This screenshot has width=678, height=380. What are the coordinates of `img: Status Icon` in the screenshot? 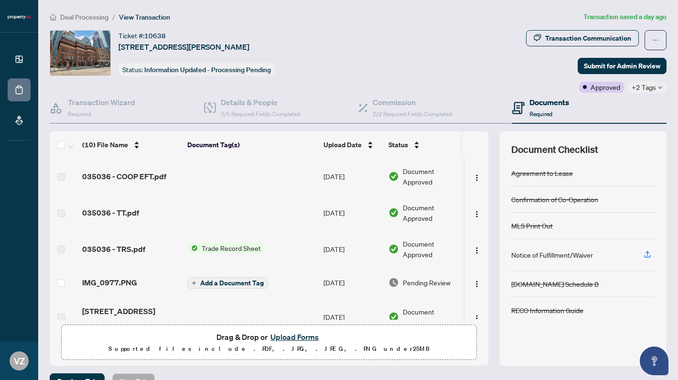 It's located at (192, 248).